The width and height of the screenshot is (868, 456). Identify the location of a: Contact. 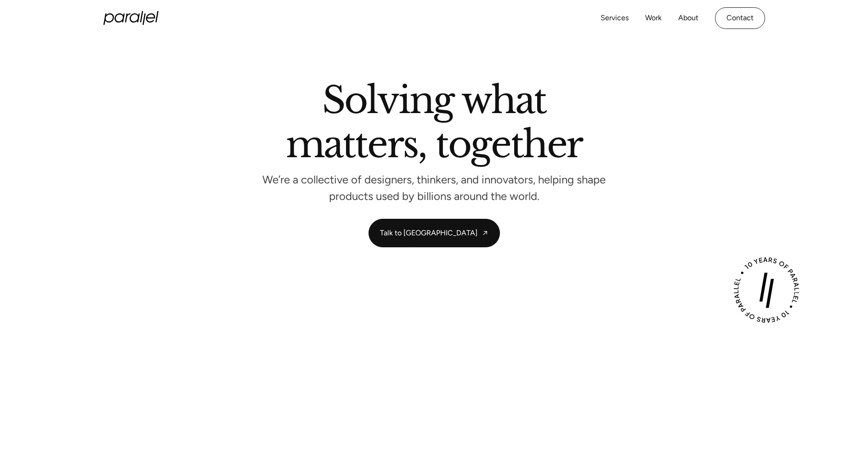
(740, 18).